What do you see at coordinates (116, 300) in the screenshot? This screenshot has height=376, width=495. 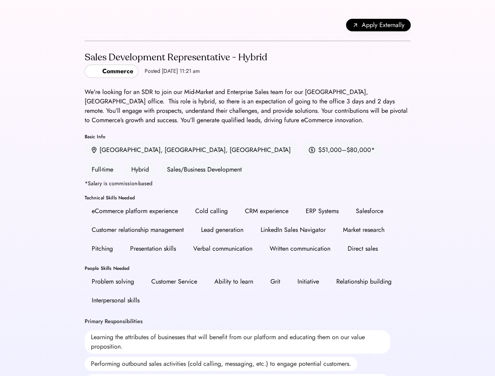 I see `div: Interpersonal skills` at bounding box center [116, 300].